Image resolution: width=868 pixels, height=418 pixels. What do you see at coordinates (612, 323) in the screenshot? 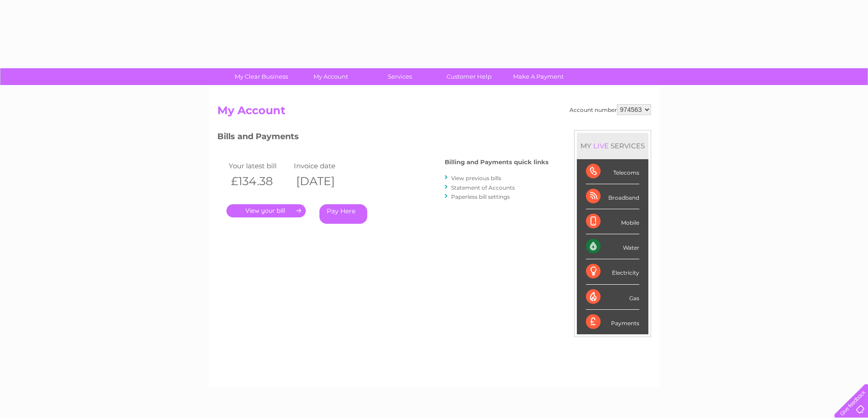
I see `div: Payments` at bounding box center [612, 323].